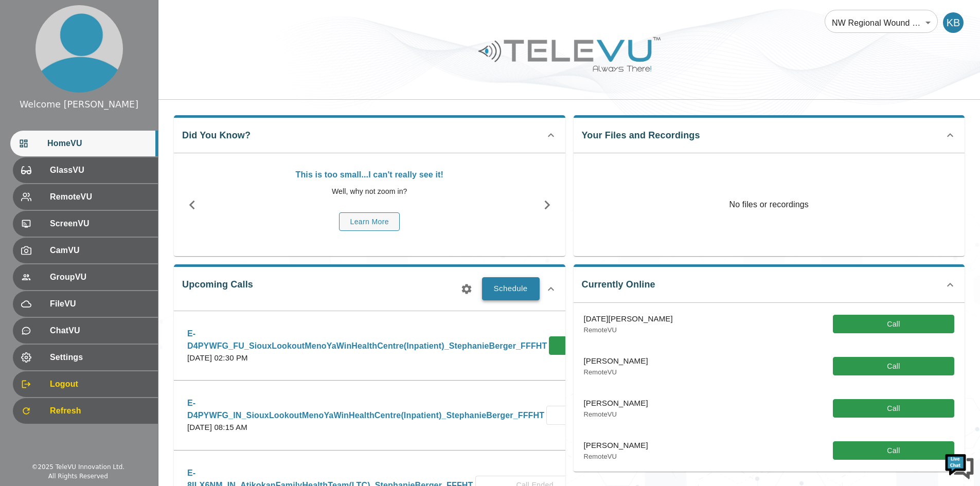 The height and width of the screenshot is (486, 980). I want to click on div: Settings, so click(85, 357).